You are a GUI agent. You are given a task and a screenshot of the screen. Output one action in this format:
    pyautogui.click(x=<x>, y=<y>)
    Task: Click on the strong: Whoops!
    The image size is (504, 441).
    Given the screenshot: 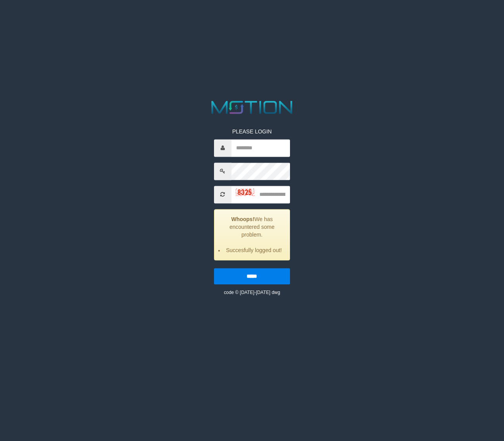 What is the action you would take?
    pyautogui.click(x=243, y=219)
    